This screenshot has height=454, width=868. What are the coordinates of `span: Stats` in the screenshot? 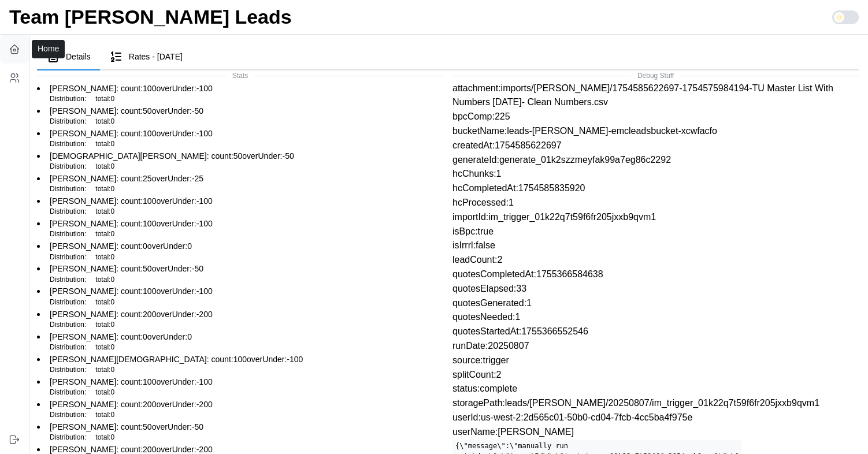 It's located at (240, 76).